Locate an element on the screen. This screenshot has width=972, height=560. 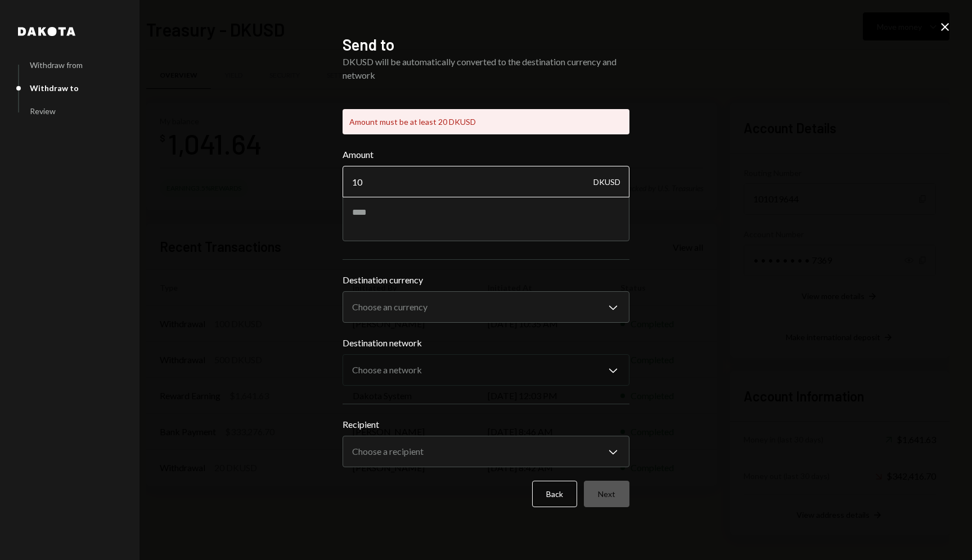
button: Destination network is located at coordinates (486, 370).